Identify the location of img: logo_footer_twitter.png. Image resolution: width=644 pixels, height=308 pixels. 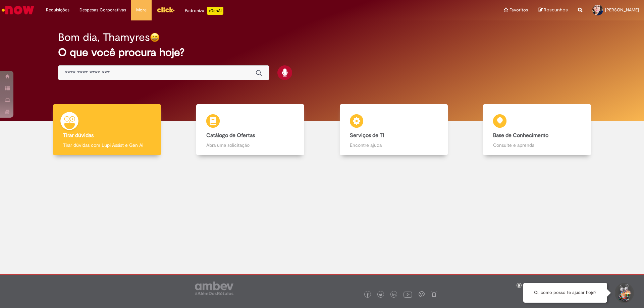
(380, 296).